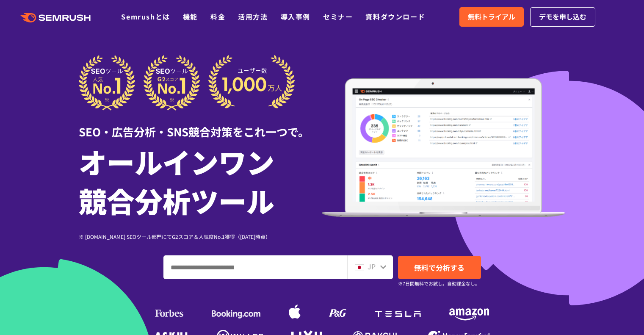 This screenshot has width=644, height=335. Describe the element at coordinates (563, 17) in the screenshot. I see `a: デモを申し込む` at that location.